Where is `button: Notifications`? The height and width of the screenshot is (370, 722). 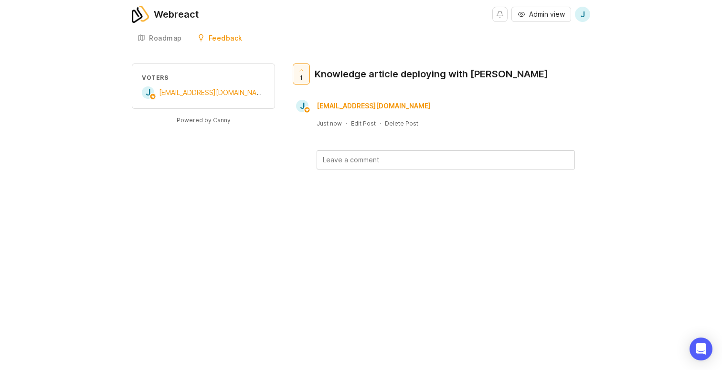
button: Notifications is located at coordinates (500, 14).